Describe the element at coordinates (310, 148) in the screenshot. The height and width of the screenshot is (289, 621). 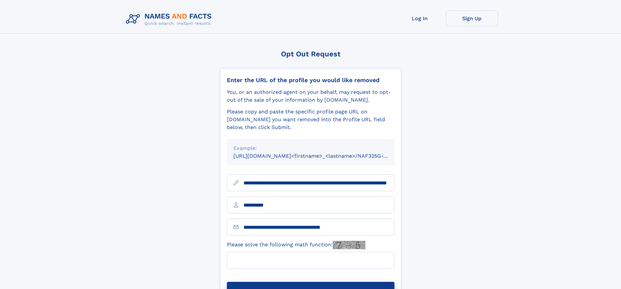
I see `div: Example:` at that location.